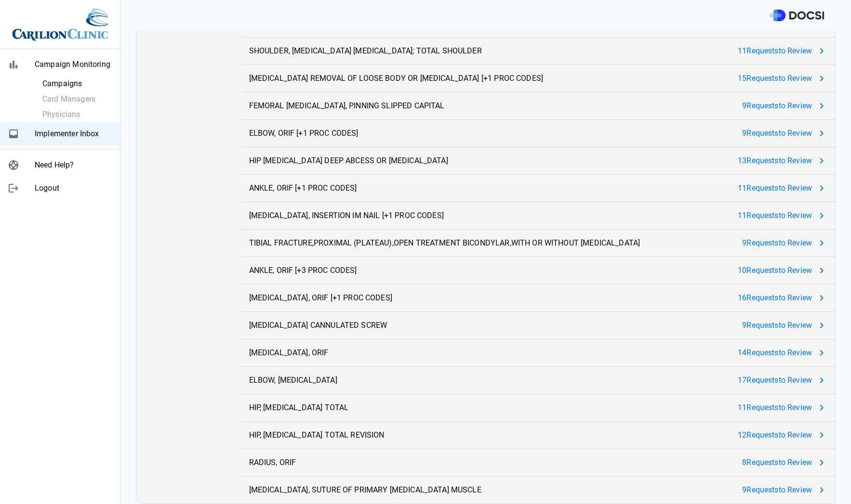 Image resolution: width=851 pixels, height=504 pixels. Describe the element at coordinates (73, 134) in the screenshot. I see `span: Implementer Inbox` at that location.